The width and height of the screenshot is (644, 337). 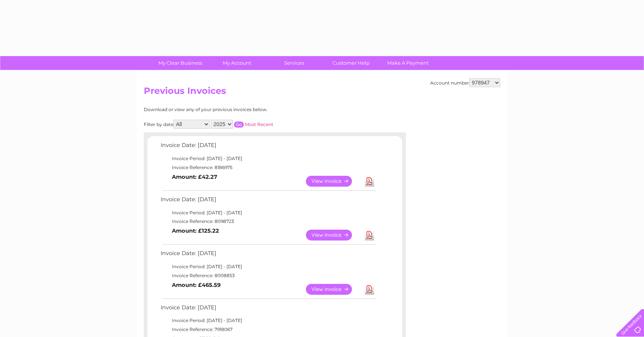 What do you see at coordinates (408, 63) in the screenshot?
I see `a: Make A Payment` at bounding box center [408, 63].